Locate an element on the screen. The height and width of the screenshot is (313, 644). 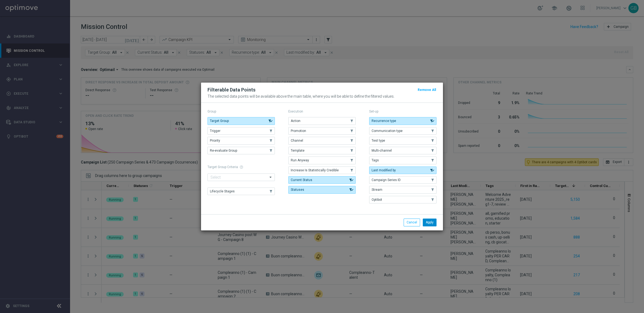
span: Channel is located at coordinates (297, 141).